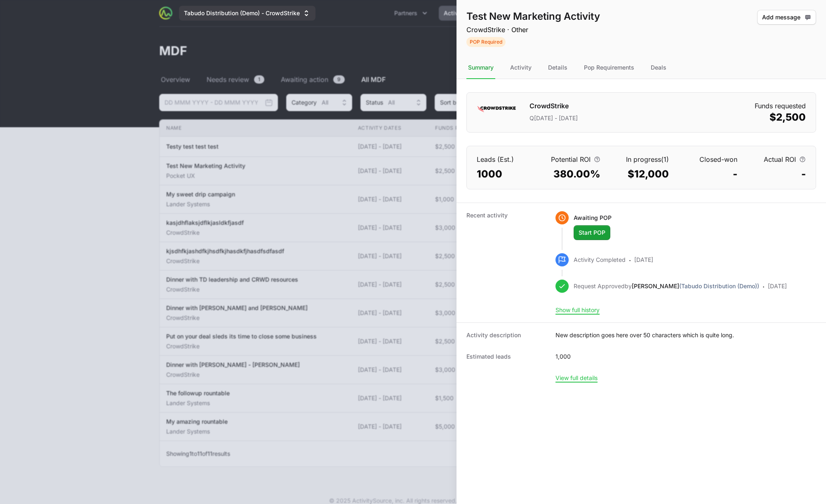  What do you see at coordinates (719, 286) in the screenshot?
I see `span: (Tabudo Distribution (Demo))` at bounding box center [719, 286].